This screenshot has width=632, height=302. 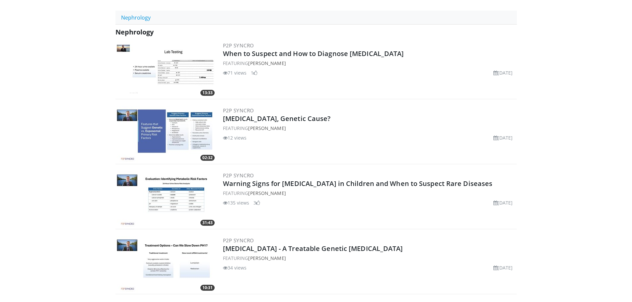 I want to click on a: 02:32, so click(x=167, y=134).